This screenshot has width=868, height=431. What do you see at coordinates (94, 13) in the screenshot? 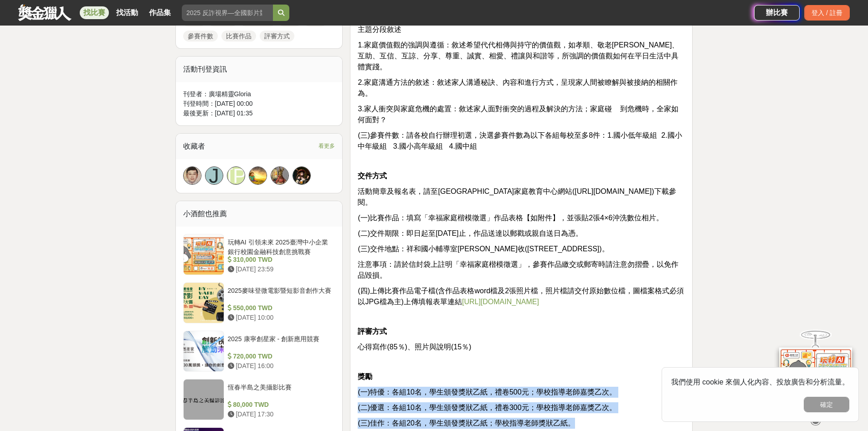
I see `a: 找比賽` at bounding box center [94, 13].